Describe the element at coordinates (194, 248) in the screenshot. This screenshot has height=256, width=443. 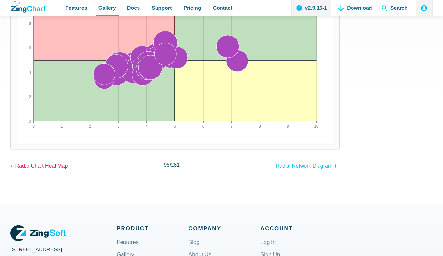
I see `a: Blog` at that location.